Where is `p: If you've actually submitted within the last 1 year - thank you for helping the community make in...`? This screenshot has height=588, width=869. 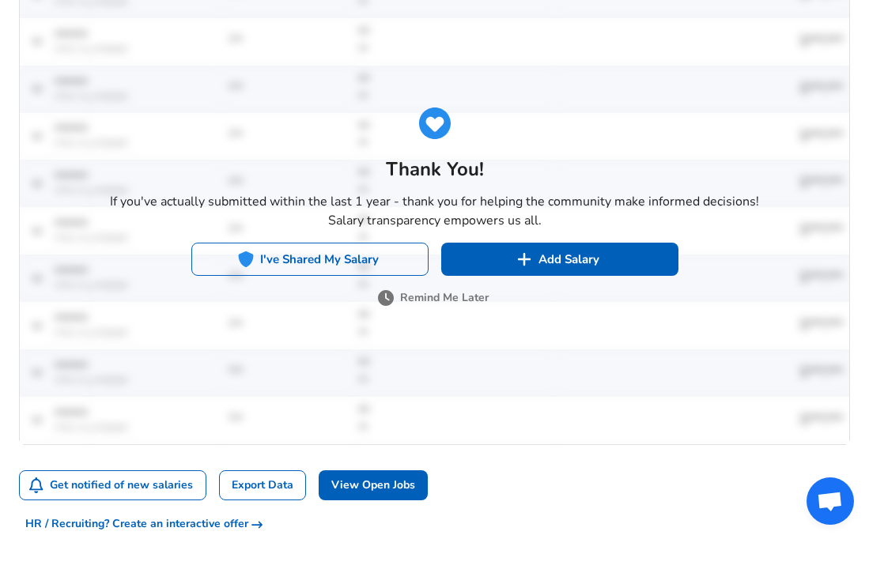 p: If you've actually submitted within the last 1 year - thank you for helping the community make in... is located at coordinates (434, 211).